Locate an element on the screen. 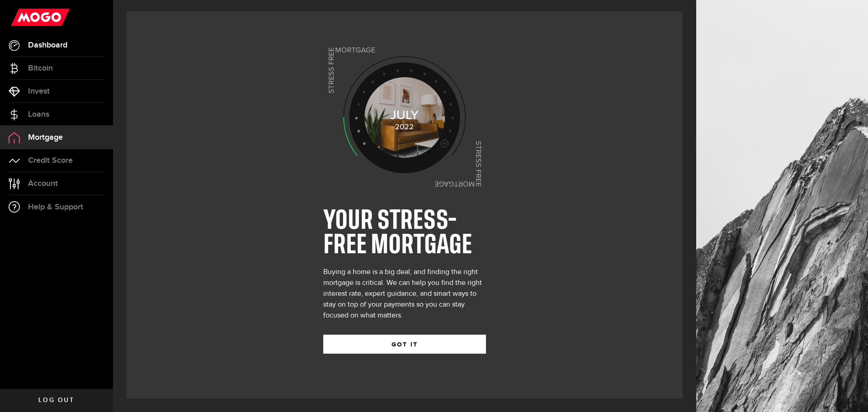 The image size is (868, 412). span: Invest is located at coordinates (39, 91).